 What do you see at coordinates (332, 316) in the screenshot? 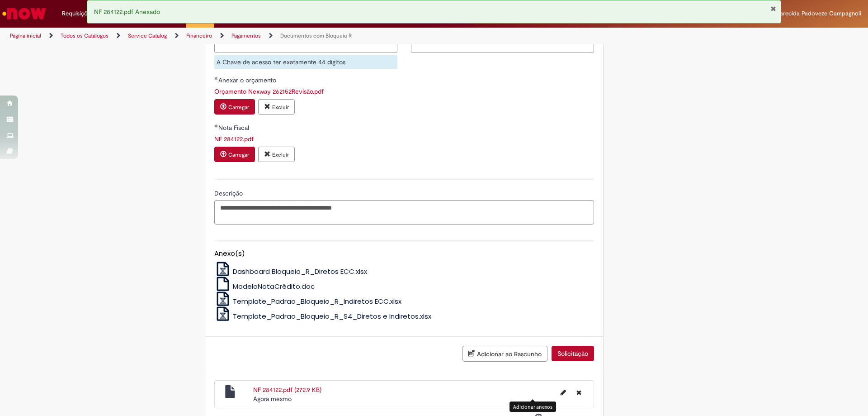
I see `span: Template_Padrao_Bloqueio_R_S4_Diretos e Indiretos.xlsx` at bounding box center [332, 316].